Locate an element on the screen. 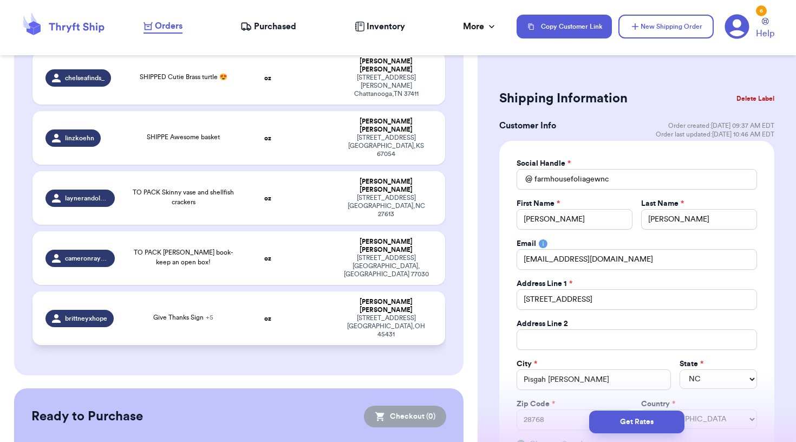  span: linzkoehn is located at coordinates (80, 138).